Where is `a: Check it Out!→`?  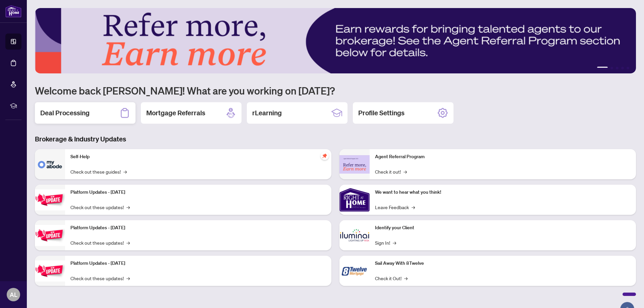 a: Check it Out!→ is located at coordinates (391, 278).